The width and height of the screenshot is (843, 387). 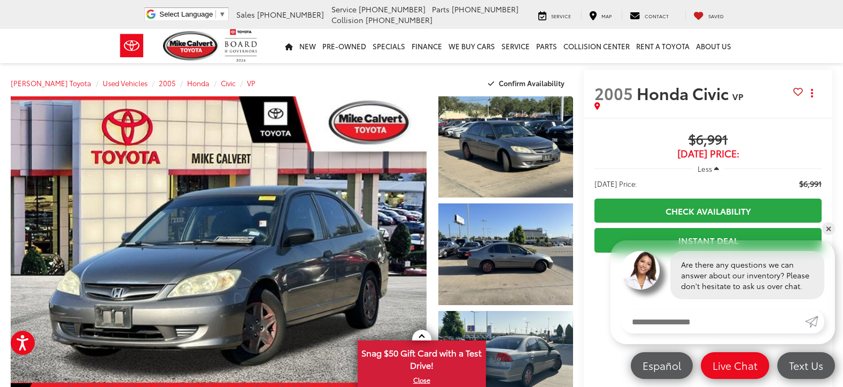 What do you see at coordinates (167, 83) in the screenshot?
I see `a: 2005` at bounding box center [167, 83].